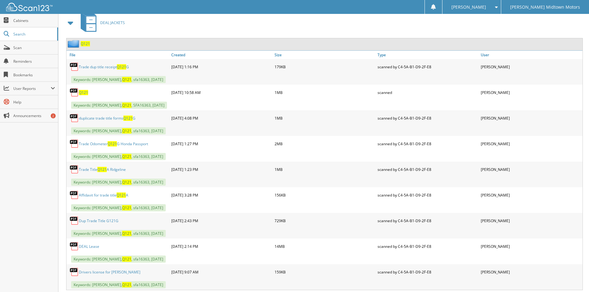 This screenshot has width=589, height=292. I want to click on div: 14MB, so click(324, 246).